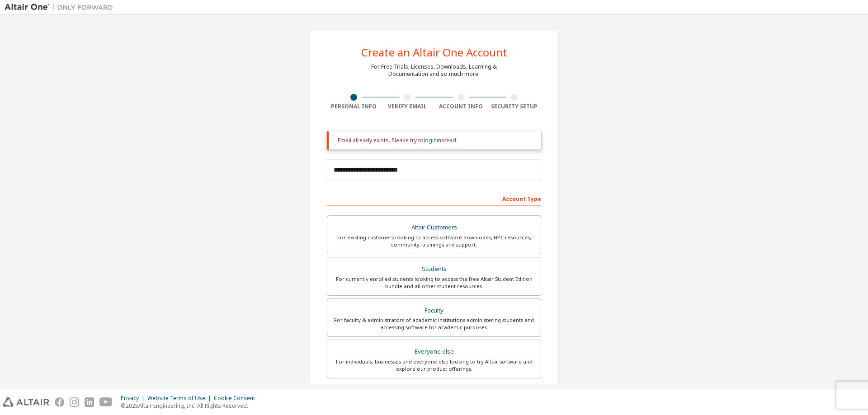  Describe the element at coordinates (434, 53) in the screenshot. I see `div: Create an Altair One Account` at that location.